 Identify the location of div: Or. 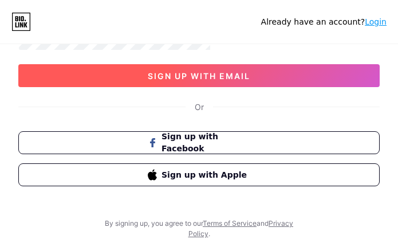
(199, 107).